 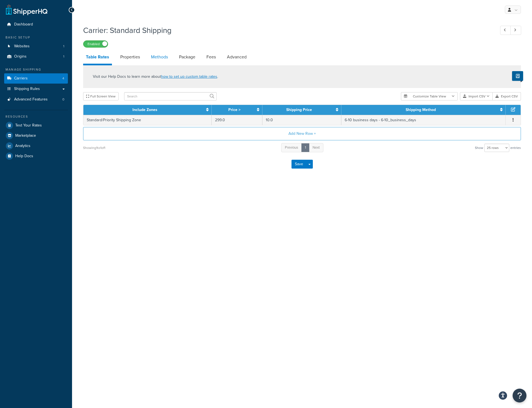 I want to click on a: 1, so click(x=305, y=147).